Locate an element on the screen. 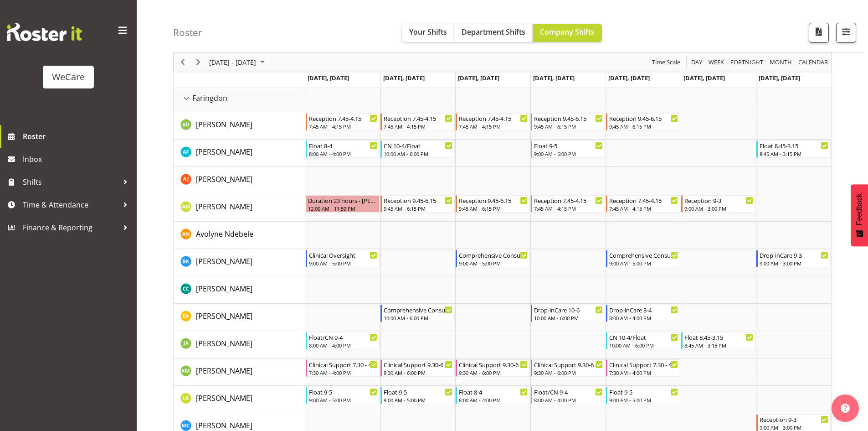 The height and width of the screenshot is (431, 868). div: Liandy Kritzinger"s event - Float/CN 9-4 Begin From Thursday, September 11, 2025 at 8:00:00 AM GM... is located at coordinates (567, 395).